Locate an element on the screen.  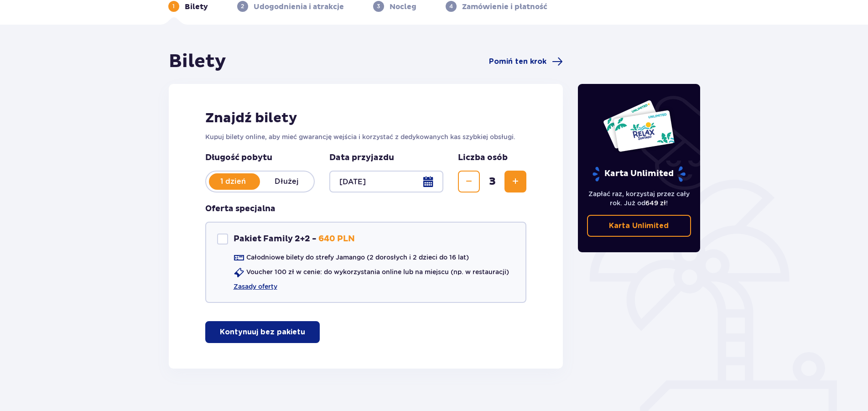
div: 1Bilety is located at coordinates (188, 6).